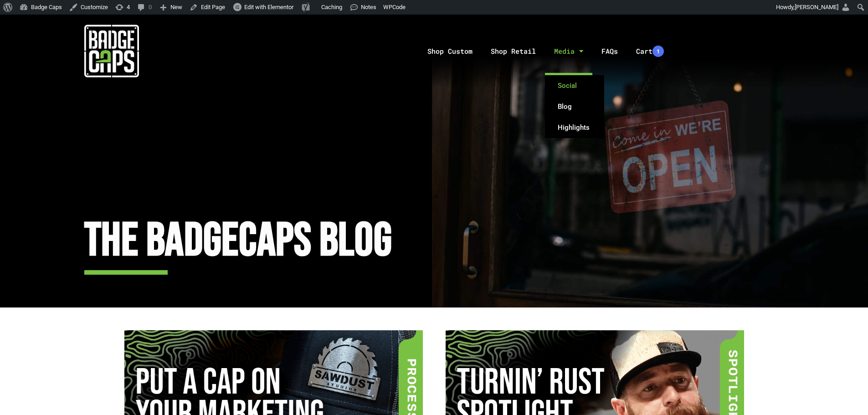 Image resolution: width=868 pixels, height=415 pixels. What do you see at coordinates (575, 107) in the screenshot?
I see `a: Blog` at bounding box center [575, 107].